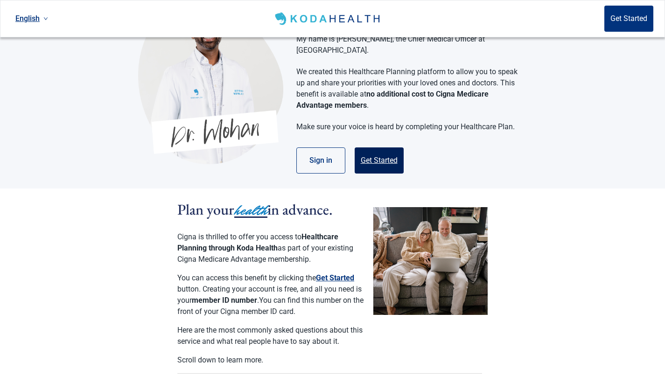 The height and width of the screenshot is (383, 665). Describe the element at coordinates (206, 210) in the screenshot. I see `span: Plan your` at that location.